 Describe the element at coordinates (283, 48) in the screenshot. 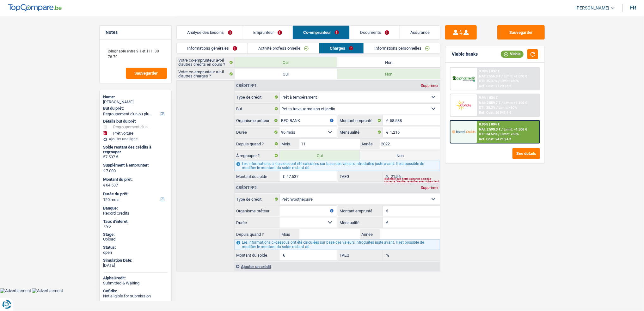

I see `a: Activité professionnelle` at that location.